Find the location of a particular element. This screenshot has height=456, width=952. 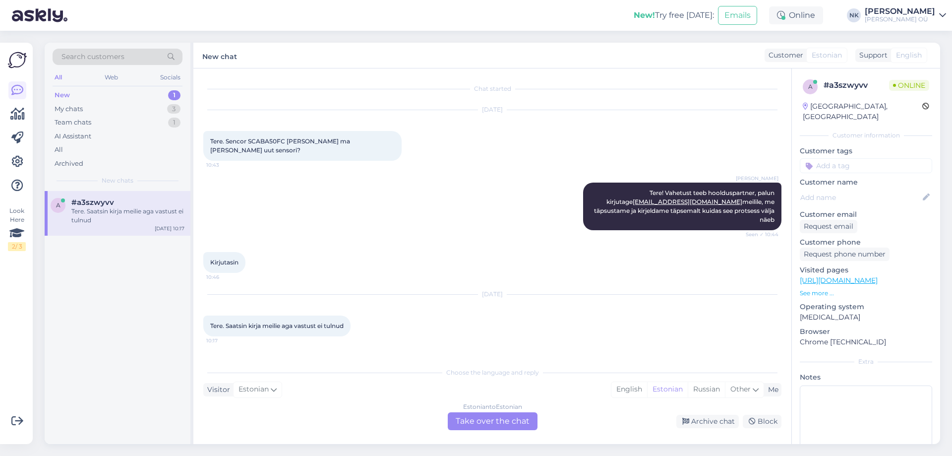

input: Add name is located at coordinates (860, 197).